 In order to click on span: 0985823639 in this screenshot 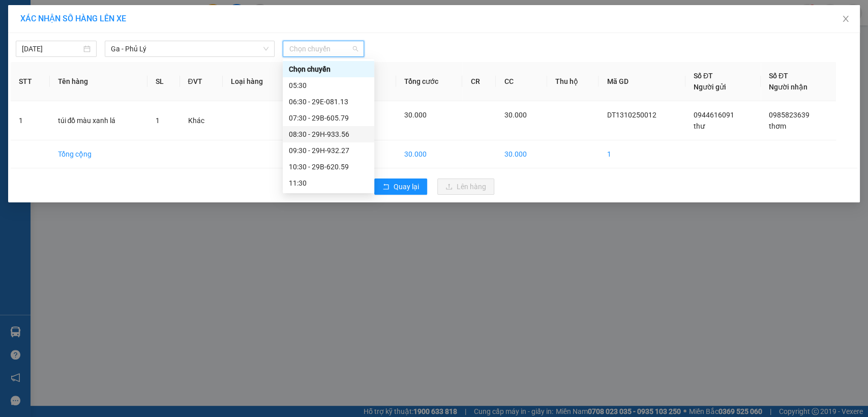, I will do `click(790, 115)`.